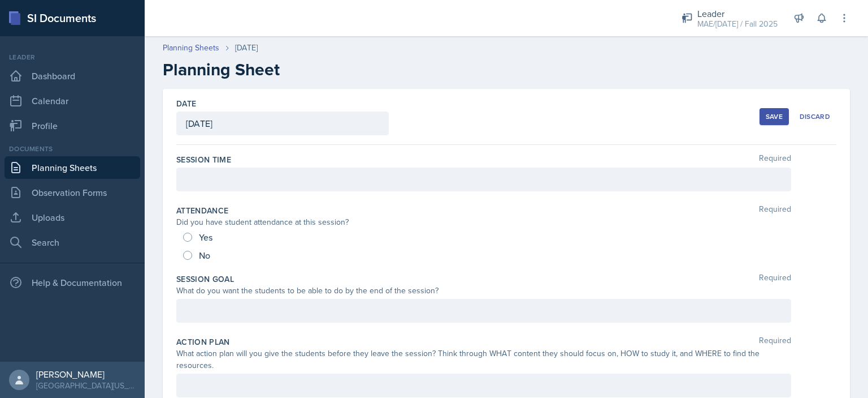 Image resolution: width=868 pixels, height=398 pixels. I want to click on span: Yes, so click(206, 237).